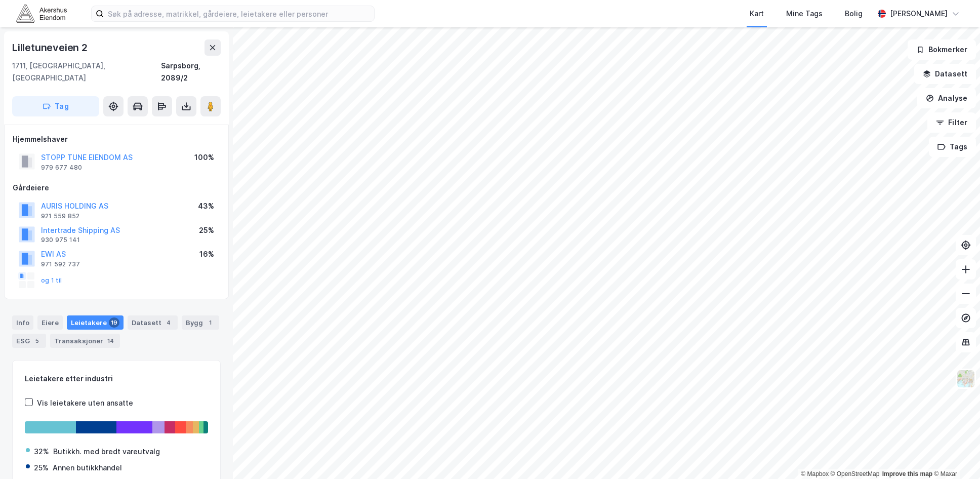 This screenshot has height=479, width=980. What do you see at coordinates (952, 147) in the screenshot?
I see `button: Tags` at bounding box center [952, 147].